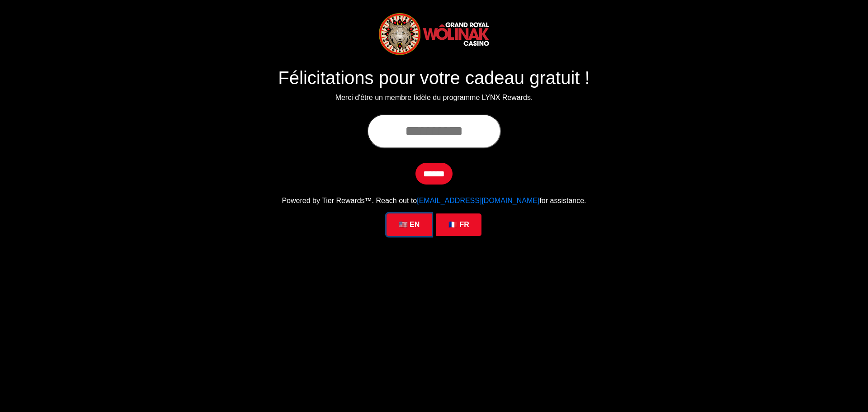 Image resolution: width=868 pixels, height=412 pixels. Describe the element at coordinates (434, 200) in the screenshot. I see `span: Powered by Tier Rewards™. Reach out to for assistance.` at that location.